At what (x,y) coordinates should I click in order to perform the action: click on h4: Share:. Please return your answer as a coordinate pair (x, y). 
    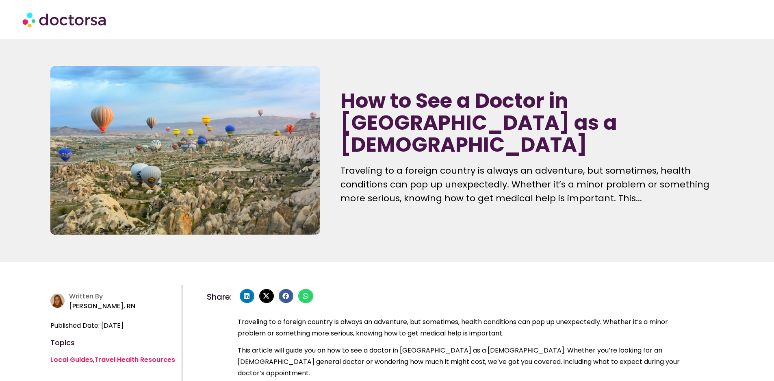
    Looking at the image, I should click on (219, 297).